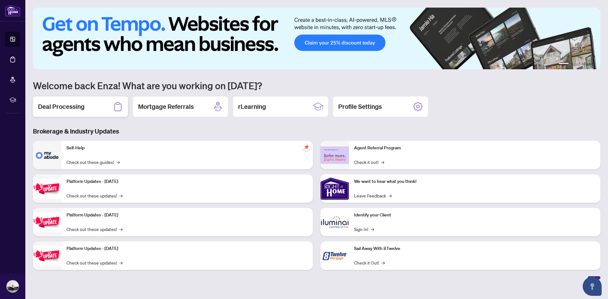  Describe the element at coordinates (373, 196) in the screenshot. I see `a: Leave Feedback→` at that location.